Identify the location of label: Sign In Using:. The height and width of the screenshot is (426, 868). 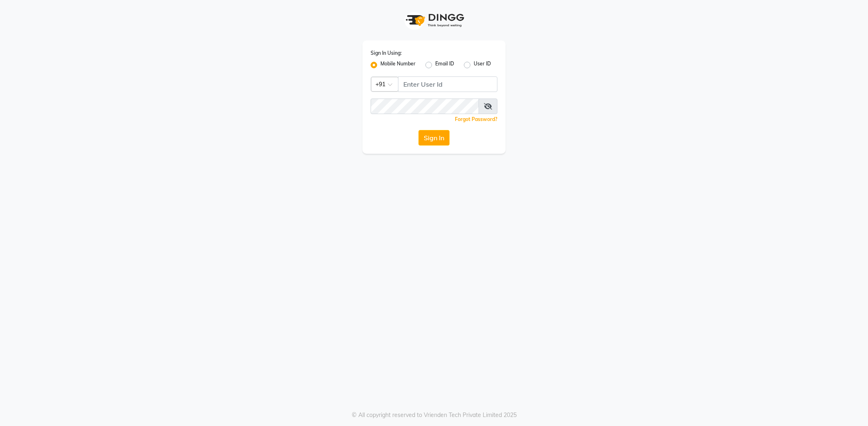
(386, 53).